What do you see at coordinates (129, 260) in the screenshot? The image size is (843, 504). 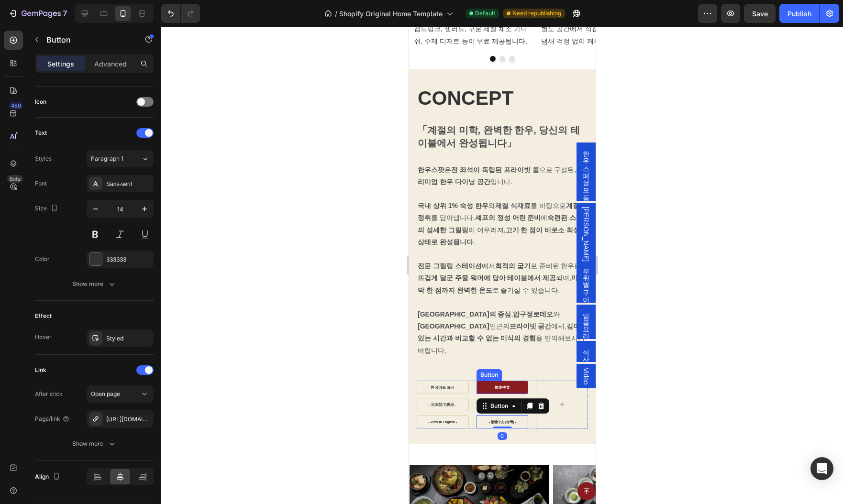 I see `div: 333333` at bounding box center [129, 260].